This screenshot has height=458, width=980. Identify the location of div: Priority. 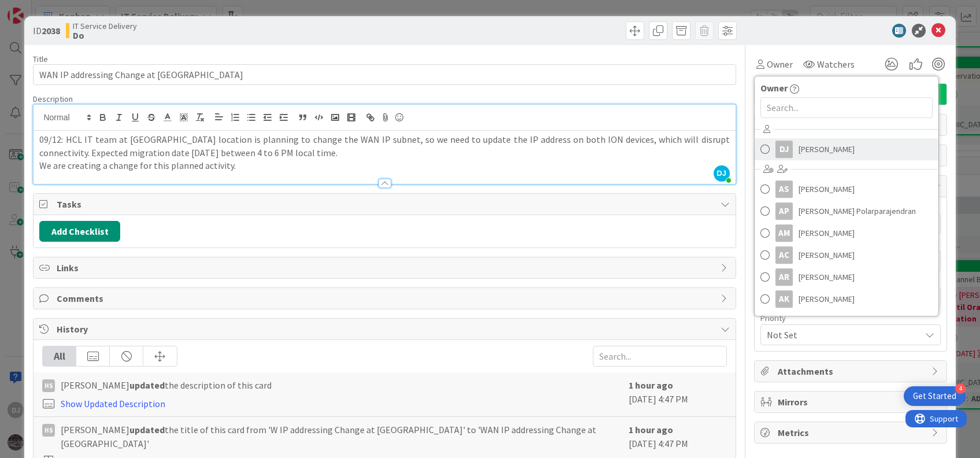
(850, 318).